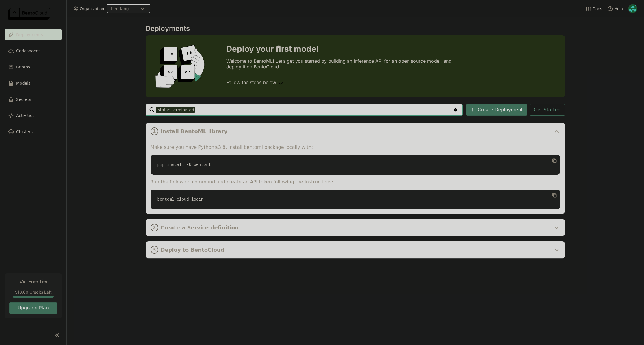 This screenshot has width=644, height=345. What do you see at coordinates (155, 227) in the screenshot?
I see `i: 2` at bounding box center [155, 227].